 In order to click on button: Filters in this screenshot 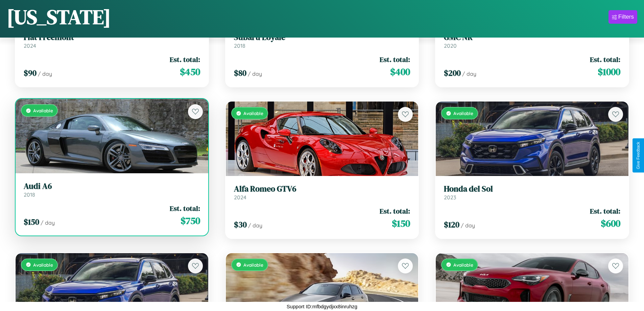, I will do `click(623, 17)`.